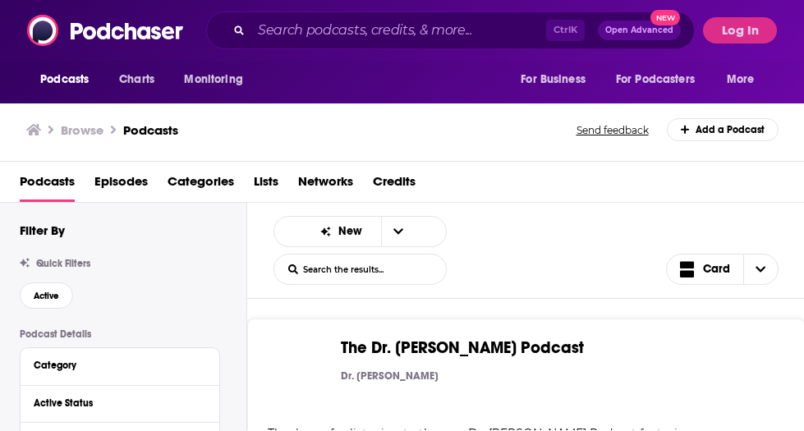 The image size is (804, 431). What do you see at coordinates (723, 130) in the screenshot?
I see `a: Add a Podcast` at bounding box center [723, 130].